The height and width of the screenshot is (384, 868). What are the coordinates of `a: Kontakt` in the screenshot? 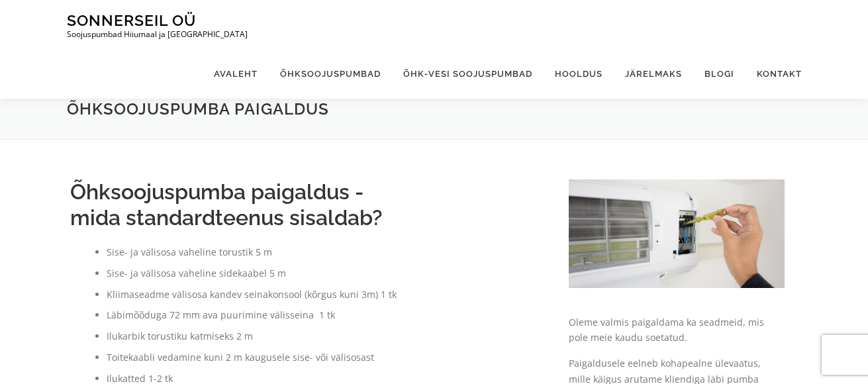 It's located at (773, 74).